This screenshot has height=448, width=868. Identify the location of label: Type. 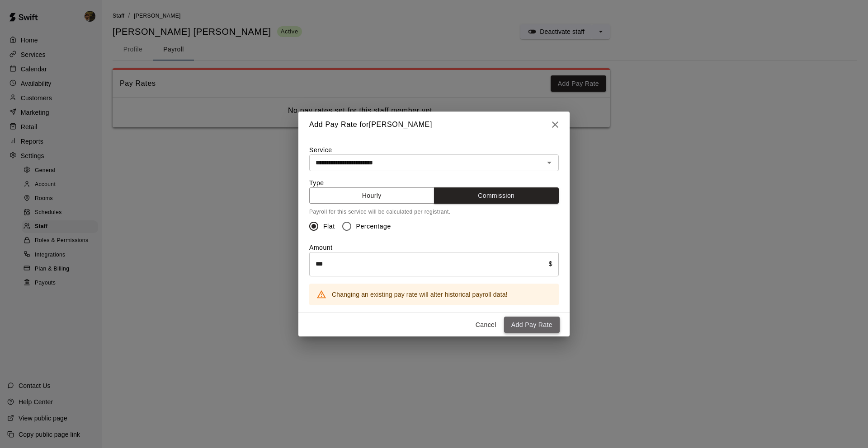
(316, 183).